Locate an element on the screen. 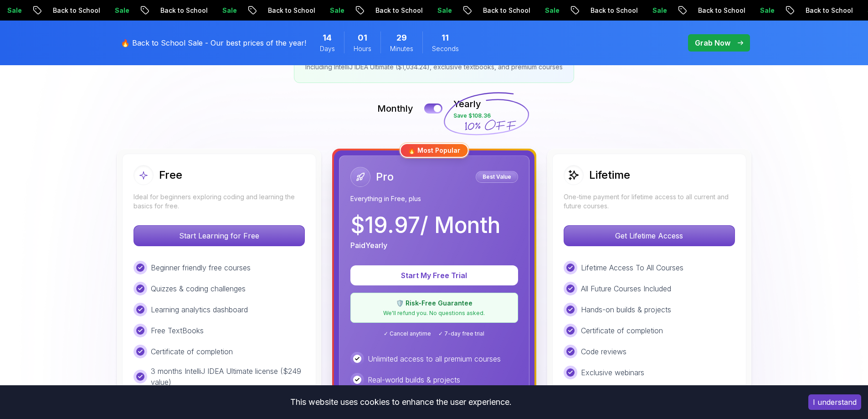 This screenshot has width=868, height=419. p: $ 19.97 / Month is located at coordinates (425, 226).